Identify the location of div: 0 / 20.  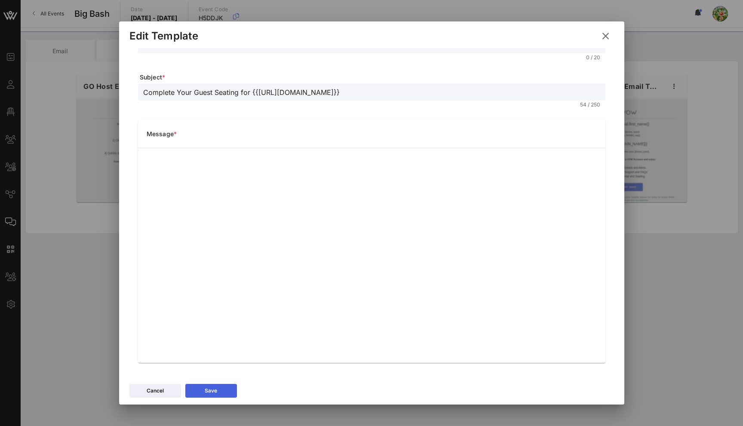
(593, 58).